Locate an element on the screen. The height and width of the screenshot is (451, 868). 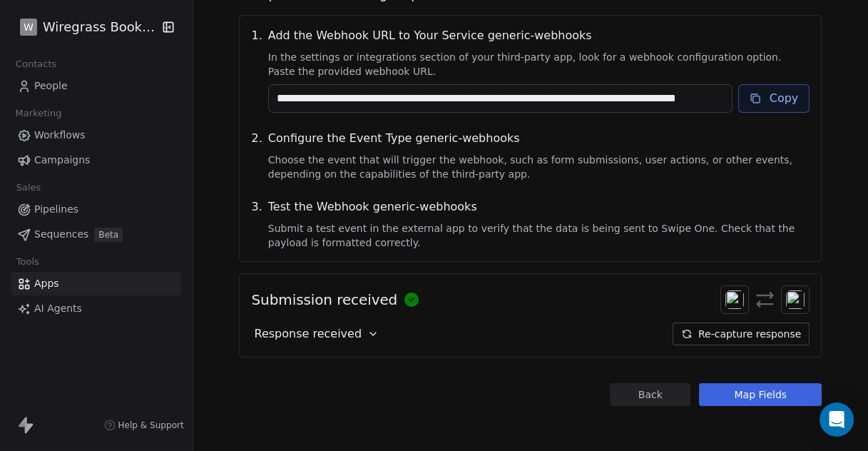
span: Submit a test event in the external app to verify that the data is being sent to Swipe One. Check... is located at coordinates (539, 236).